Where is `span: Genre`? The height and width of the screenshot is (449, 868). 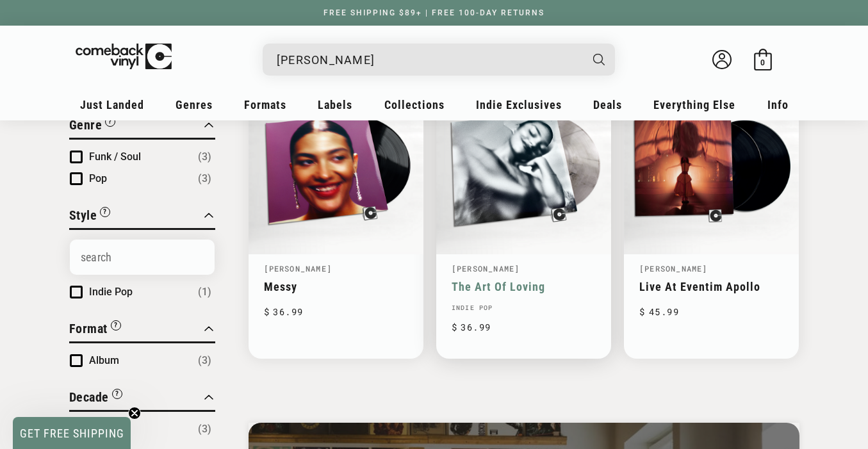
span: Genre is located at coordinates (86, 125).